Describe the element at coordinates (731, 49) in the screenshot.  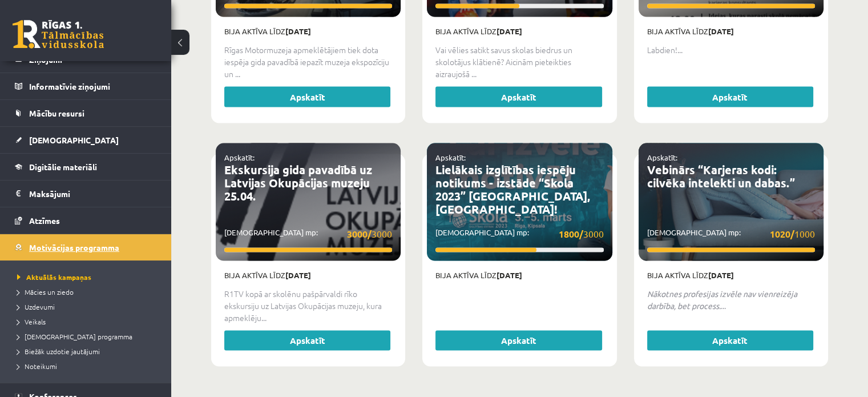
I see `p: Labdien!...` at that location.